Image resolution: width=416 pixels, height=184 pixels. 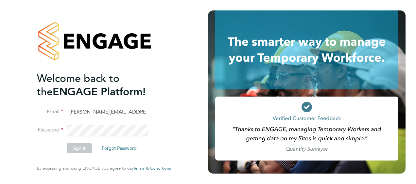 I want to click on h2: ENGAGE Platform!, so click(x=101, y=85).